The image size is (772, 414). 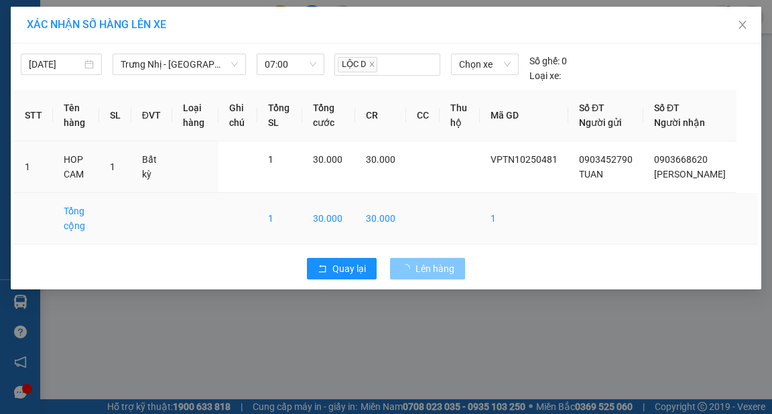 What do you see at coordinates (524, 115) in the screenshot?
I see `th: Mã GD` at bounding box center [524, 115].